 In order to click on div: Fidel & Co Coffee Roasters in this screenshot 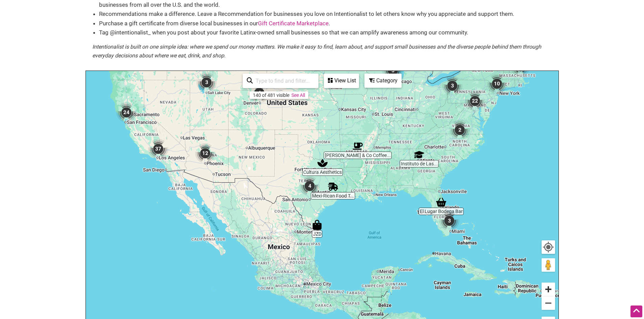, I will do `click(358, 146)`.